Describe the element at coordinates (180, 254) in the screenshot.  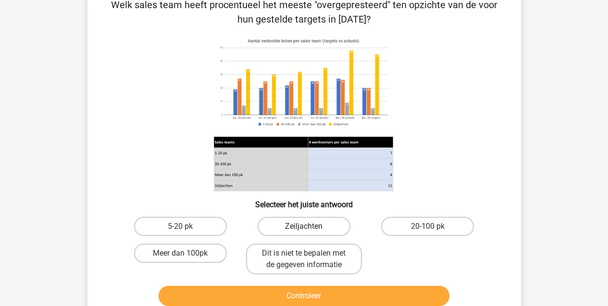
I see `label: Meer dan 100pk` at that location.